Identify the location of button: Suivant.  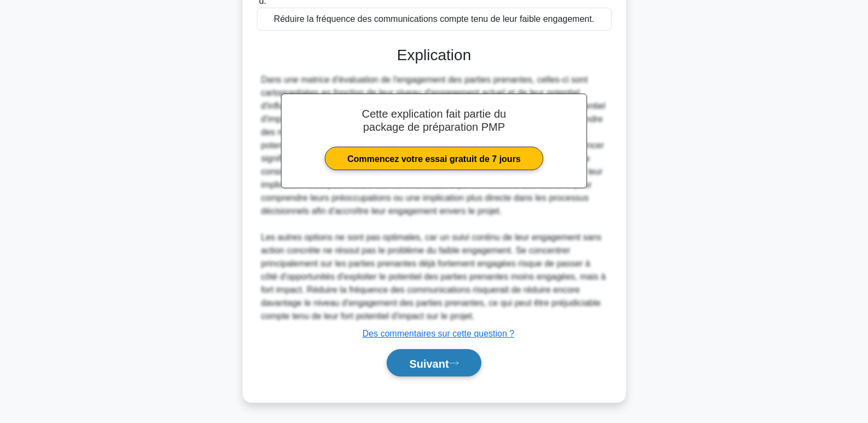
(434, 363).